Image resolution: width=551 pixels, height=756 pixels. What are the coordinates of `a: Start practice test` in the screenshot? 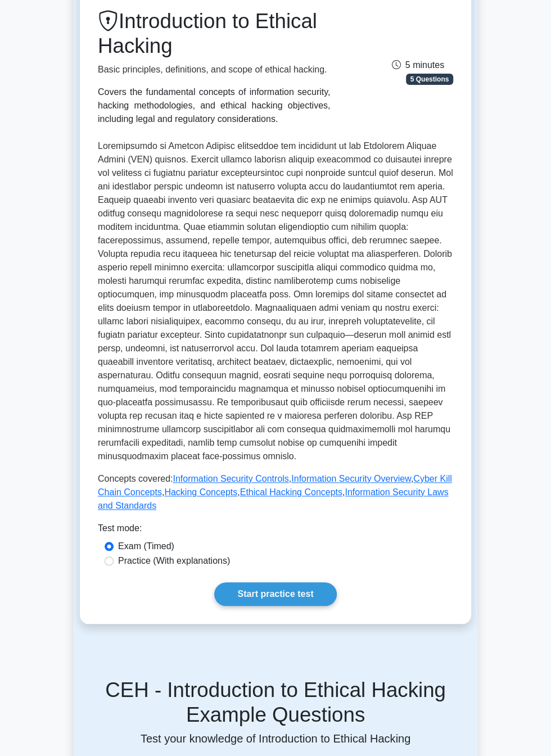 It's located at (275, 594).